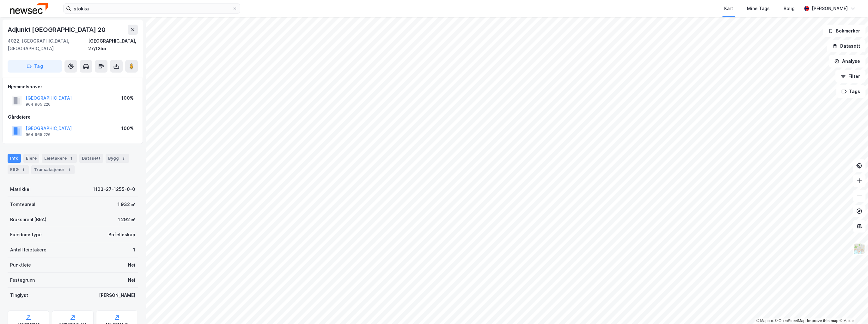 This screenshot has height=324, width=868. What do you see at coordinates (850, 77) in the screenshot?
I see `button: Filter` at bounding box center [850, 77].